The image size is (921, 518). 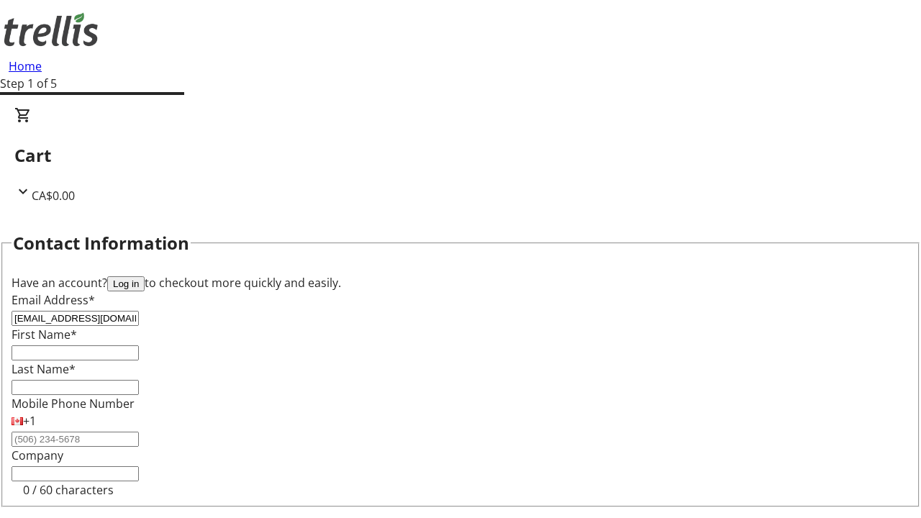 I want to click on h2: Cart, so click(x=460, y=155).